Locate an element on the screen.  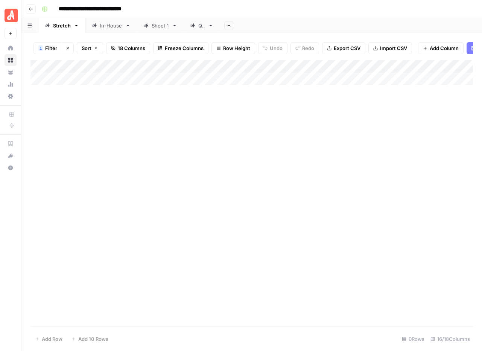
button: Freeze Columns is located at coordinates (181, 48).